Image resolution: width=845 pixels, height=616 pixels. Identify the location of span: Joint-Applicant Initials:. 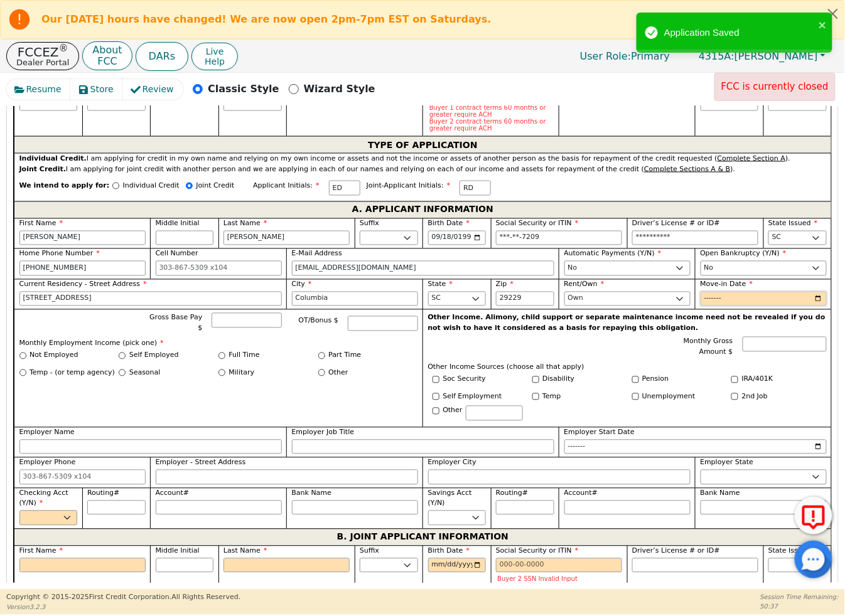
(409, 185).